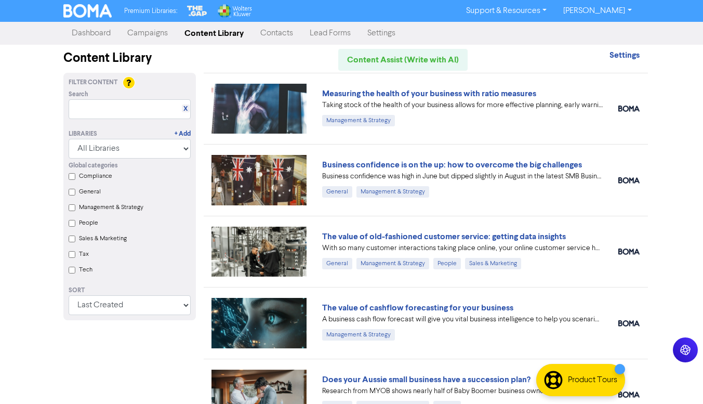 This screenshot has height=404, width=703. Describe the element at coordinates (214, 33) in the screenshot. I see `a: Content Library` at that location.